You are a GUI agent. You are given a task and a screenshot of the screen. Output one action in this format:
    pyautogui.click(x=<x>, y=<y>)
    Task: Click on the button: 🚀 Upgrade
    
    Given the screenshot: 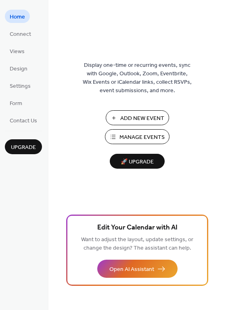 What is the action you would take?
    pyautogui.click(x=137, y=161)
    